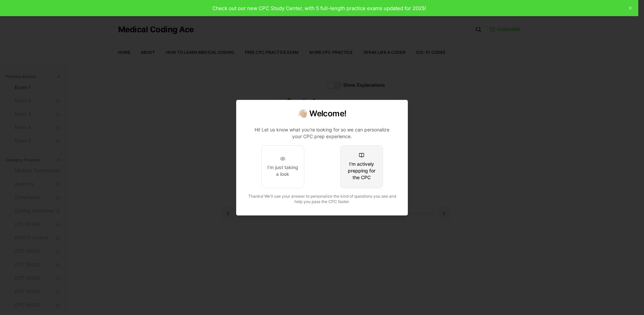  What do you see at coordinates (322, 133) in the screenshot?
I see `p: Hi! Let us know what you're looking for so we can personalize your CPC prep experience.` at bounding box center [322, 133].